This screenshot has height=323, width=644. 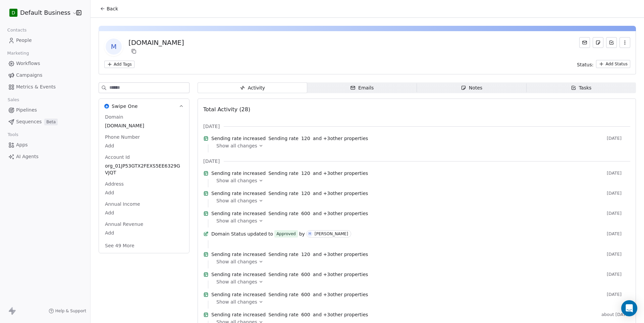 I want to click on span: Domain Status, so click(x=228, y=234).